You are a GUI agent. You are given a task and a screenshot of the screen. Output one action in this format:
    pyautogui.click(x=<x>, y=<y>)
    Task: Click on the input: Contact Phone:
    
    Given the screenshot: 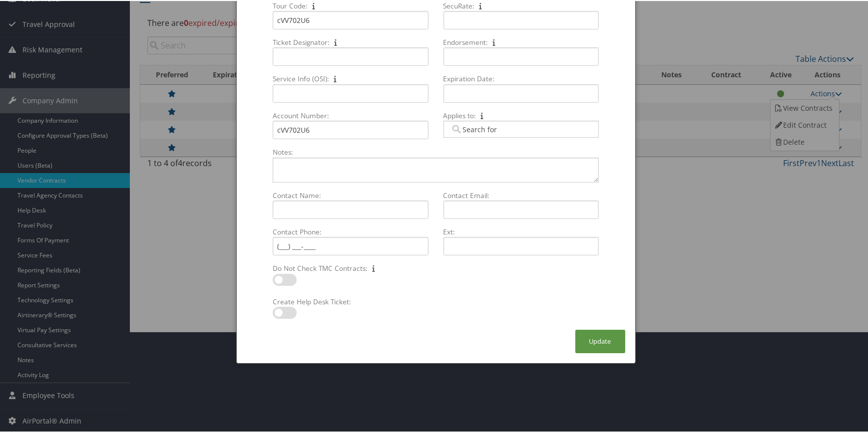 What is the action you would take?
    pyautogui.click(x=350, y=245)
    